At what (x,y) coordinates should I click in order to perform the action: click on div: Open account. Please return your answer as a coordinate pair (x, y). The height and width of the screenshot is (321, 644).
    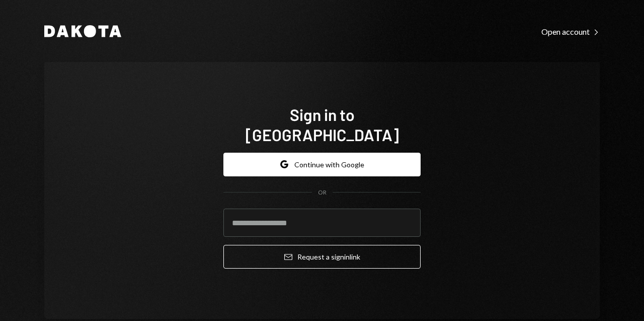
    Looking at the image, I should click on (571, 32).